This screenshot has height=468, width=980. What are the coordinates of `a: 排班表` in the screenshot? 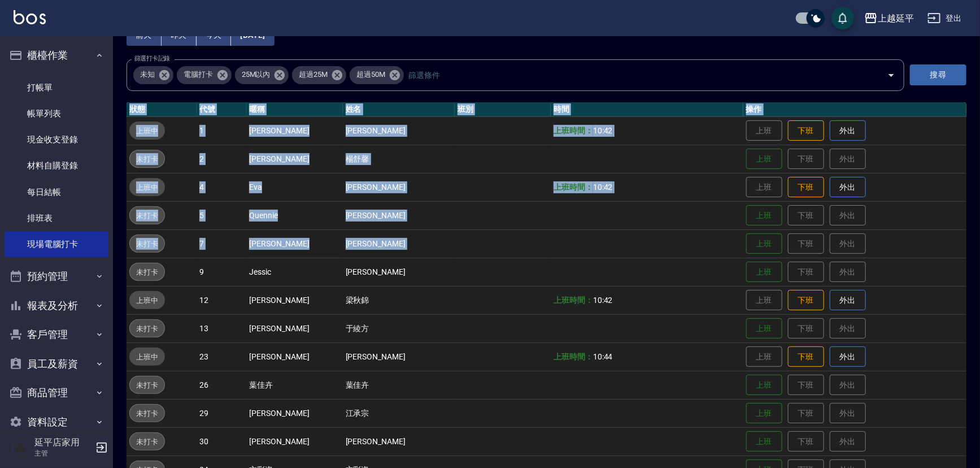 It's located at (56, 218).